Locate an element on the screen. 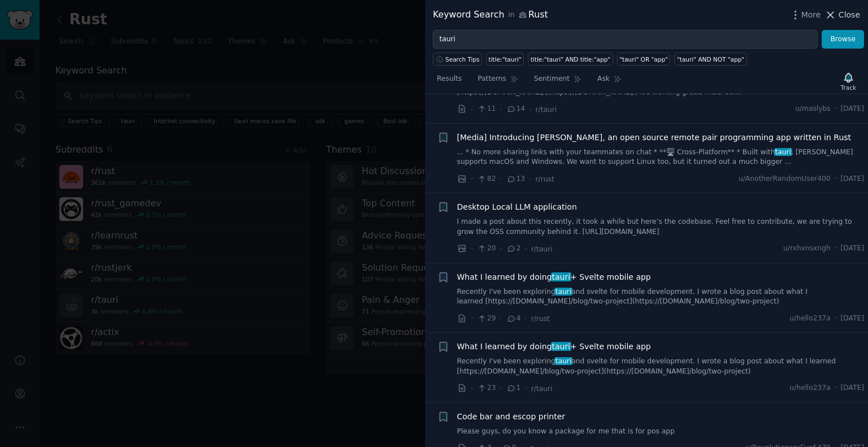 The image size is (868, 447). div: title:"tauri" AND title:"app" is located at coordinates (570, 59).